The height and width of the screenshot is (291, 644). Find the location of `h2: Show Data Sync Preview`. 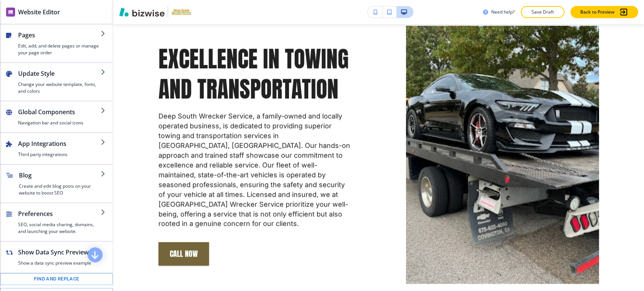

h2: Show Data Sync Preview is located at coordinates (55, 253).